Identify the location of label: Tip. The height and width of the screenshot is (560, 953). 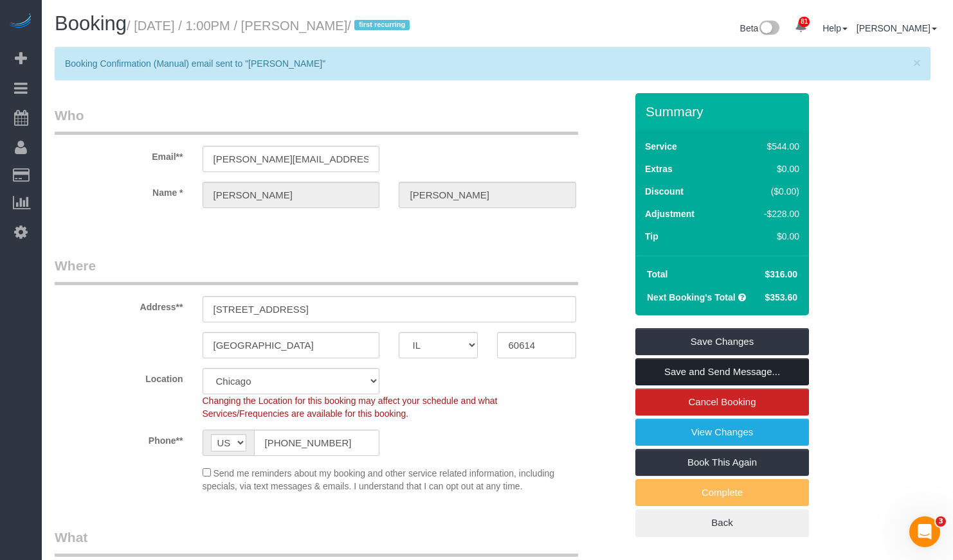
(652, 236).